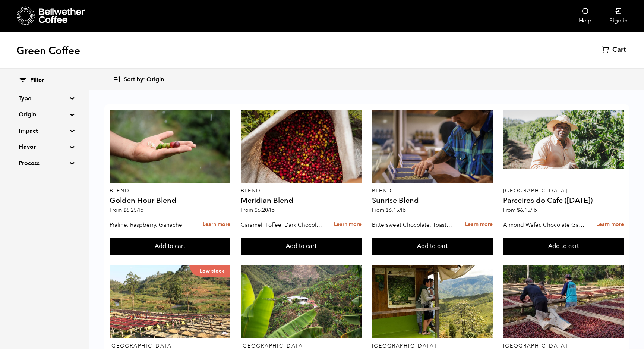  What do you see at coordinates (45, 98) in the screenshot?
I see `summary: Type` at bounding box center [45, 98].